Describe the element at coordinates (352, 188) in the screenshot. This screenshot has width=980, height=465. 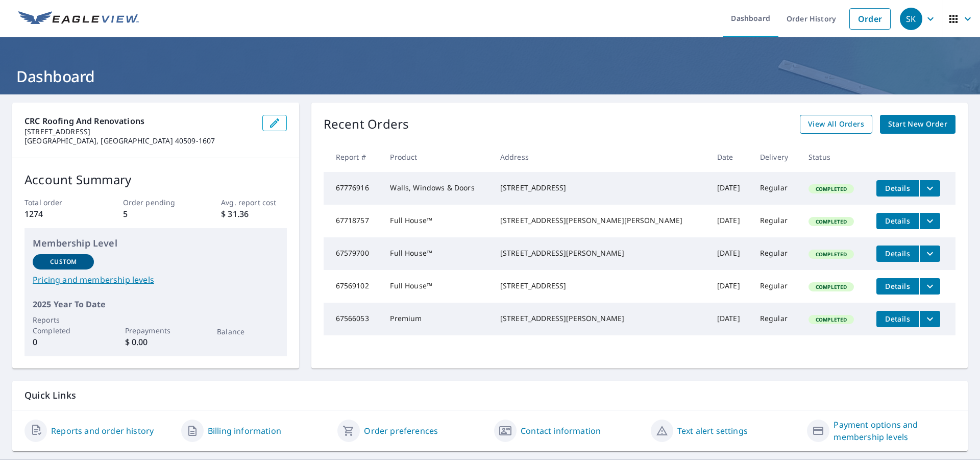
I see `td: 67776916` at that location.